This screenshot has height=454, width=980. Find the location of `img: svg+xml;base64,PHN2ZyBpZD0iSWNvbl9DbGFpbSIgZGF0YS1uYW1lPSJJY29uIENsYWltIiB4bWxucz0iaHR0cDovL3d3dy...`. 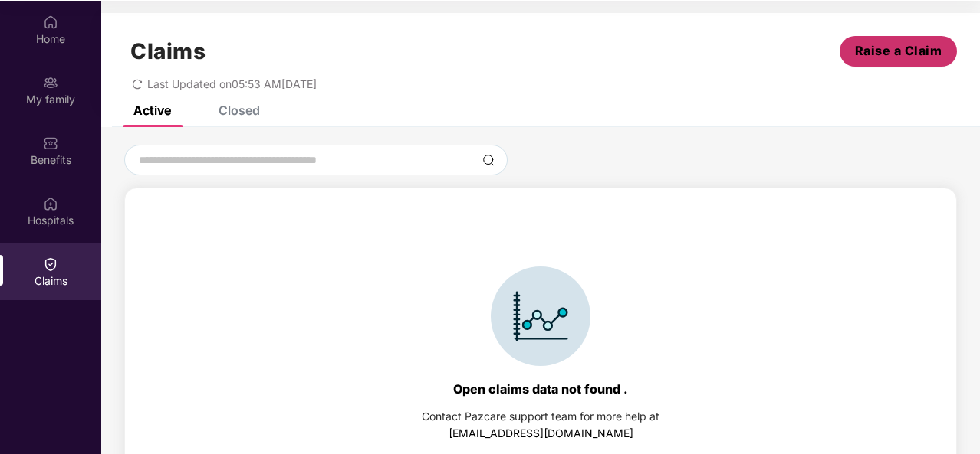

img: svg+xml;base64,PHN2ZyBpZD0iSWNvbl9DbGFpbSIgZGF0YS1uYW1lPSJJY29uIENsYWltIiB4bWxucz0iaHR0cDovL3d3dy... is located at coordinates (540, 316).